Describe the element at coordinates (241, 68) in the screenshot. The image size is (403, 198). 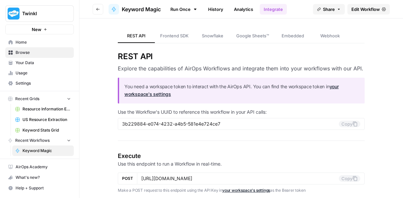
I see `h3: Explore the capabilities of AirOps Workflows and integrate them into your workflows with our API.` at that location.